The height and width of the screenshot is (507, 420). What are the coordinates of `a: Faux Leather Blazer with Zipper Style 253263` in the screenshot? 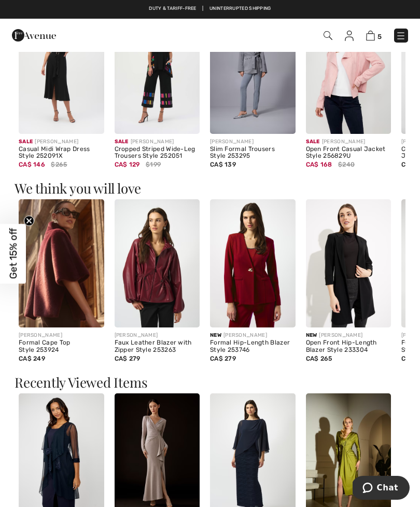 It's located at (158, 263).